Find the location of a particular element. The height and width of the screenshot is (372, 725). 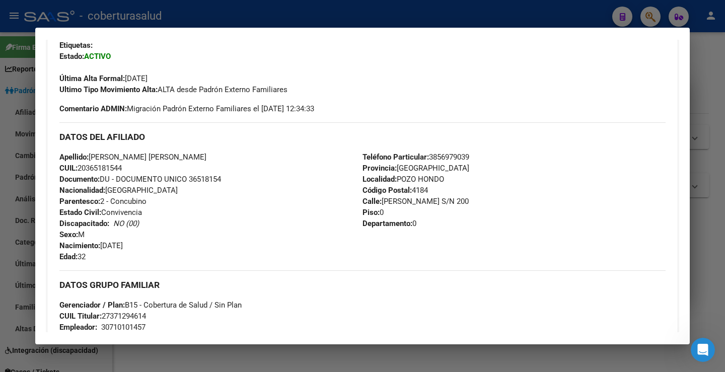

span: ALTA desde Padrón Externo Familiares is located at coordinates (173, 90).